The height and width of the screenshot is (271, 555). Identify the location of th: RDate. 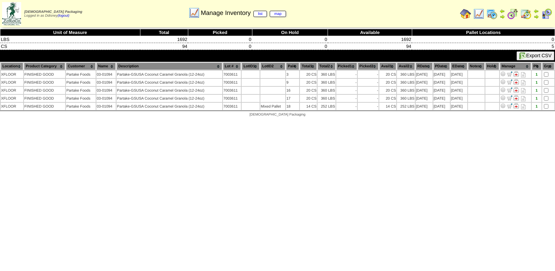
(424, 66).